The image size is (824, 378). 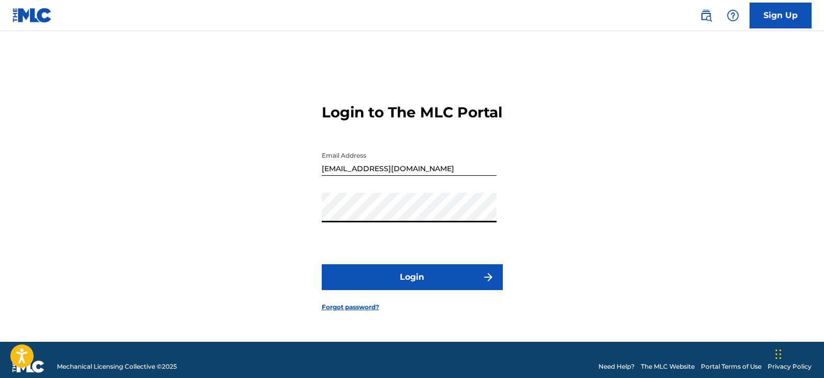 What do you see at coordinates (731, 367) in the screenshot?
I see `a: Portal Terms of Use` at bounding box center [731, 367].